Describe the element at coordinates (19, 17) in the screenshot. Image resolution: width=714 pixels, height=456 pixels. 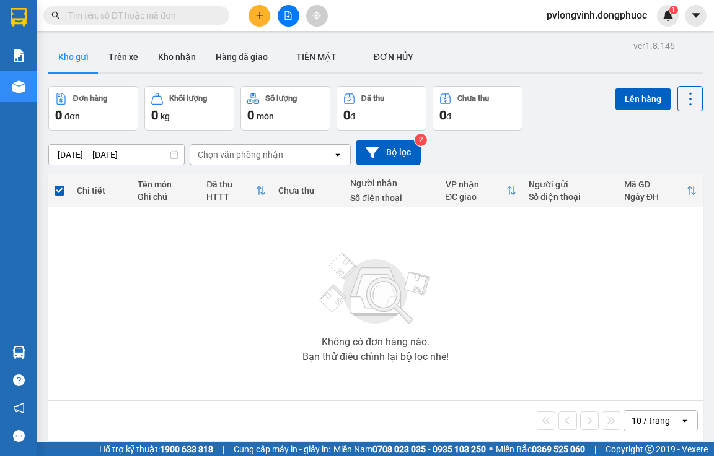
I see `img: logo-vxr` at that location.